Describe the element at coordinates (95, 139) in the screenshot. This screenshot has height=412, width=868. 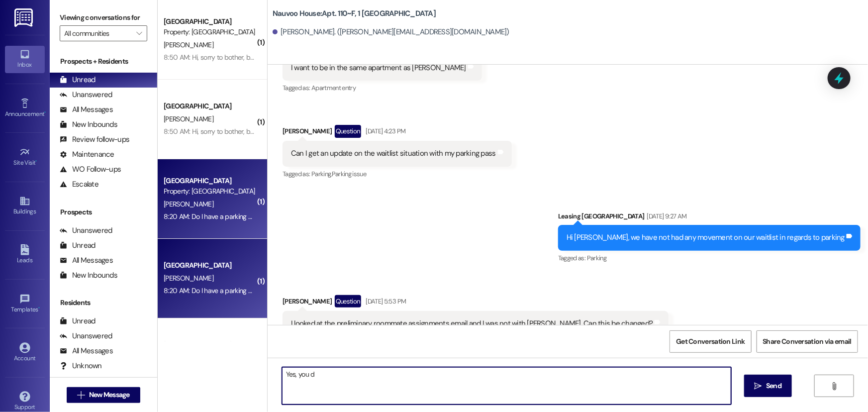
I see `div: Review follow-ups` at that location.